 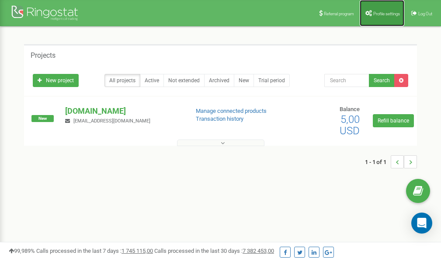 I want to click on u: 1 745 115,00, so click(x=137, y=250).